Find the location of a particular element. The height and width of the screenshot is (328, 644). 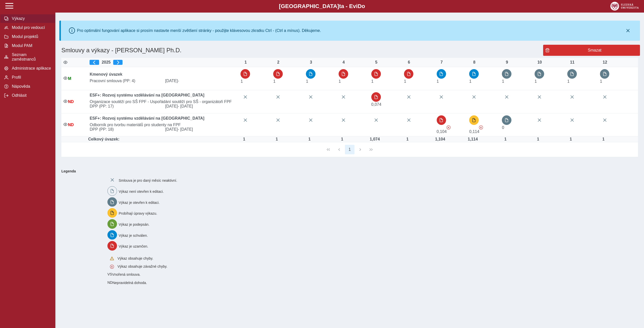

div: 7 is located at coordinates (442, 62).